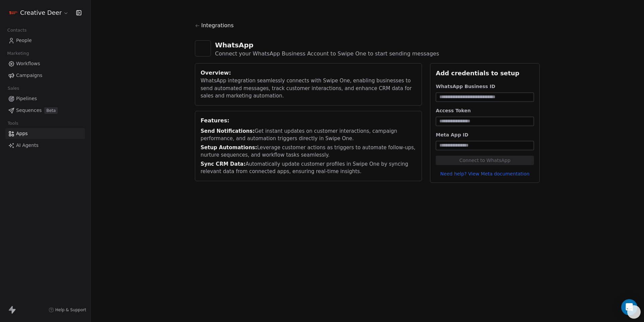 The image size is (644, 322). What do you see at coordinates (13, 13) in the screenshot?
I see `img: Logo%20CD1.pdf%20(1).png` at bounding box center [13, 13].